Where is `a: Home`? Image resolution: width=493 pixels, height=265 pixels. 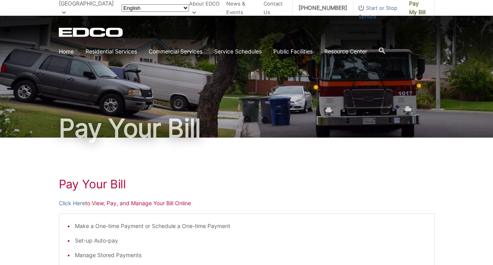 a: Home is located at coordinates (66, 51).